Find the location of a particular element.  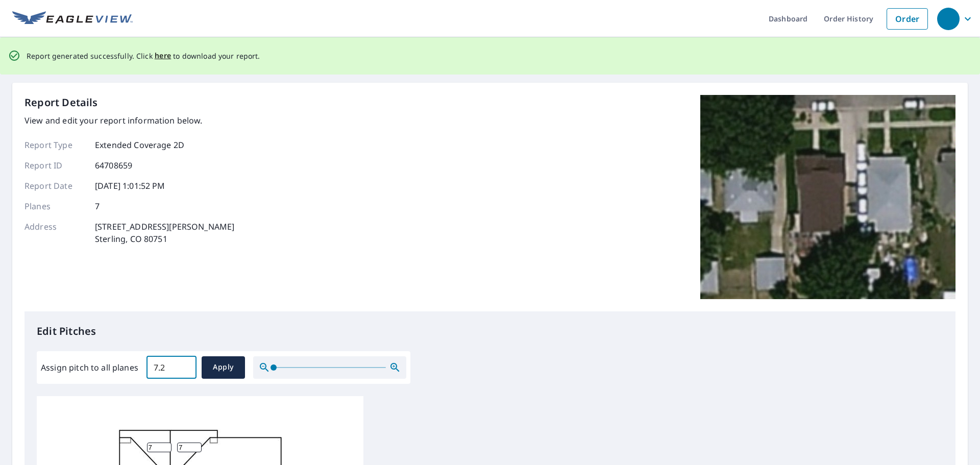

p: Report ID is located at coordinates (55, 165).